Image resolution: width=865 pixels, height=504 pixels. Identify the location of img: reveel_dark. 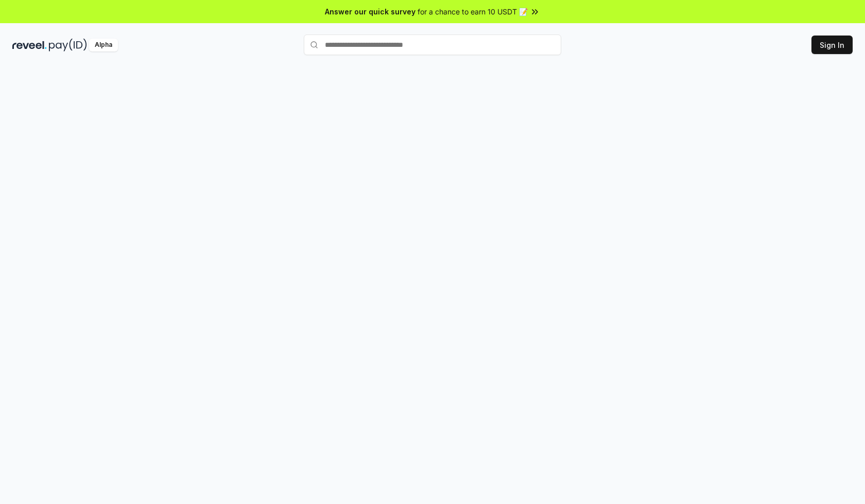
(29, 45).